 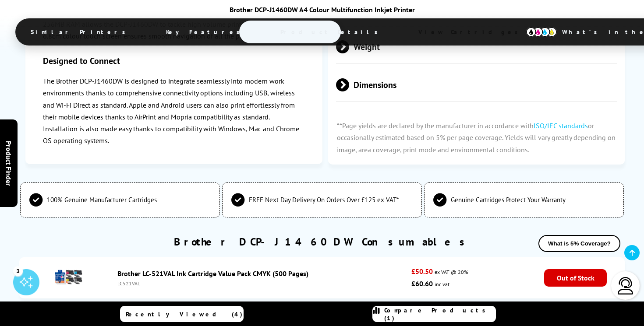 I want to click on span: Product Finder, so click(x=9, y=163).